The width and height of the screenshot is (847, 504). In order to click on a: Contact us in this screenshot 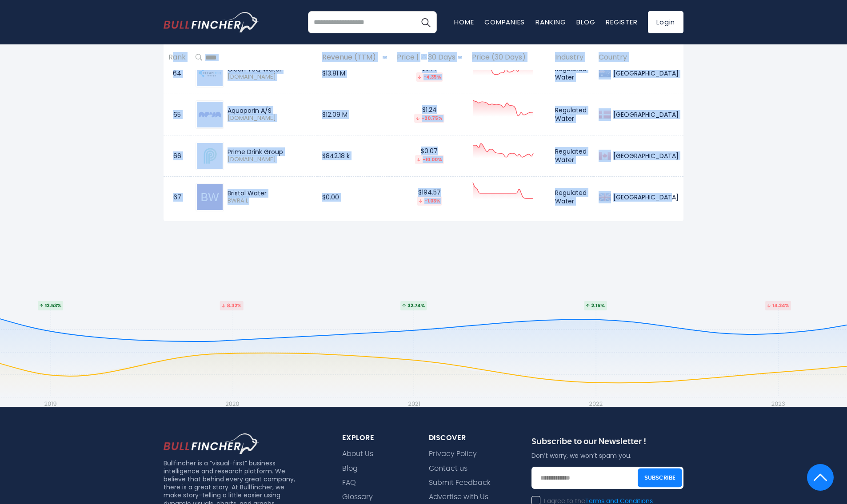, I will do `click(448, 468)`.